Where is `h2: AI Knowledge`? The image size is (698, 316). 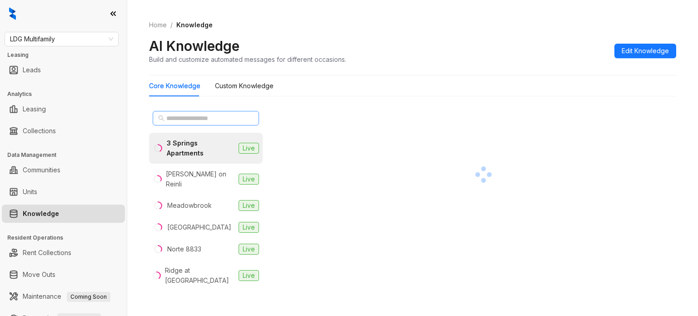
h2: AI Knowledge is located at coordinates (194, 46).